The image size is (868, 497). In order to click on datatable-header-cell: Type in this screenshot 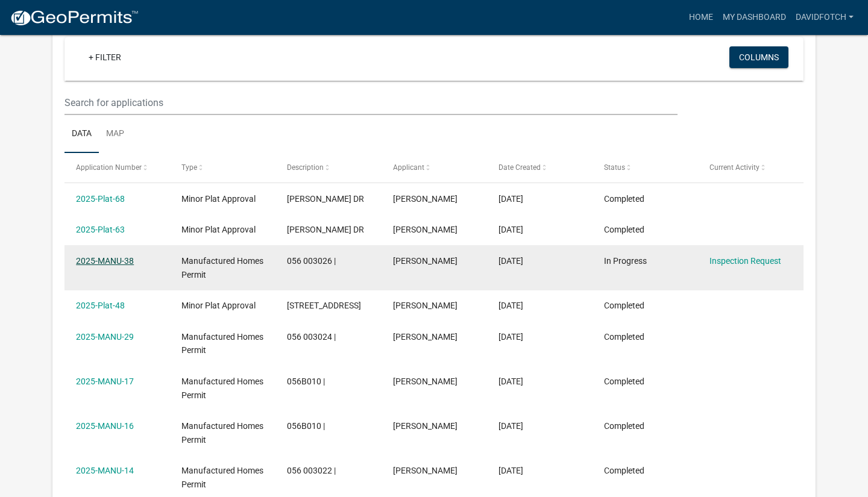, I will do `click(222, 168)`.